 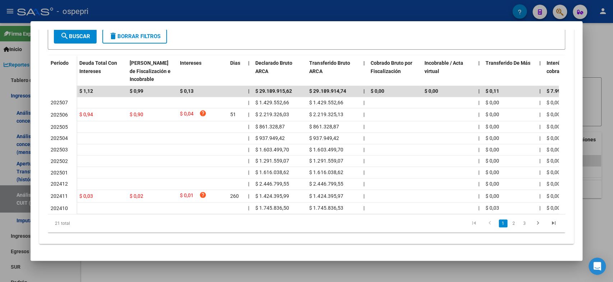 I want to click on span: Buscar, so click(x=75, y=36).